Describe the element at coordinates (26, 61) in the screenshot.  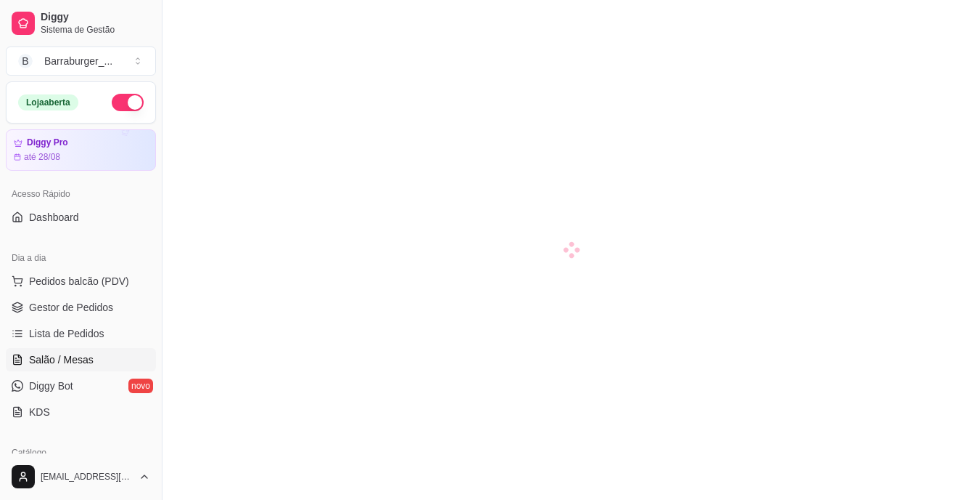
I see `span: B` at that location.